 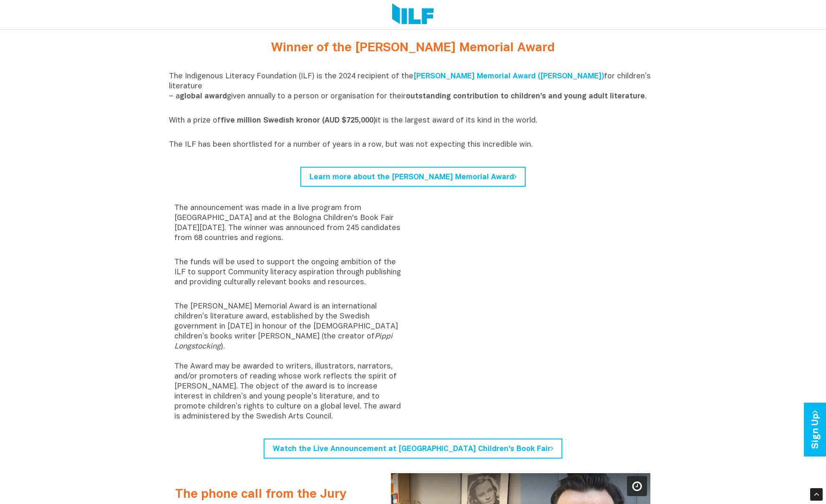 What do you see at coordinates (203, 96) in the screenshot?
I see `b: global award` at bounding box center [203, 96].